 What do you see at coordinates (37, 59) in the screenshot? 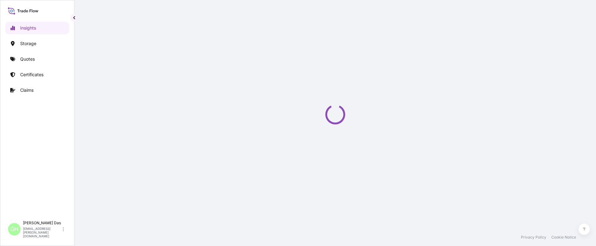
I see `a: Quotes` at bounding box center [37, 59].